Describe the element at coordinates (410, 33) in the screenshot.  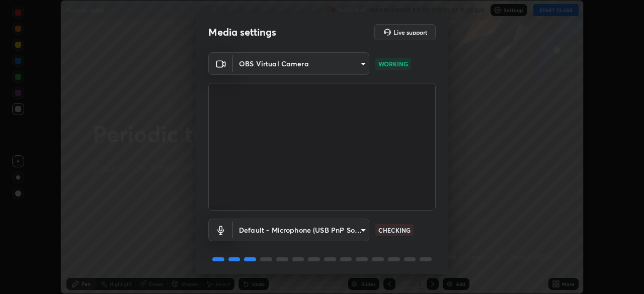
I see `h5: Live support` at that location.